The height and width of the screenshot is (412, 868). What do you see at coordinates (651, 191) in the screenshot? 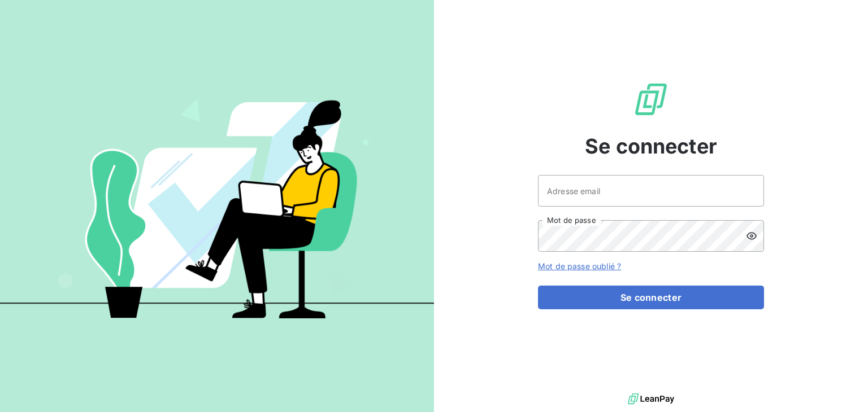
I see `input: placeholder` at bounding box center [651, 191].